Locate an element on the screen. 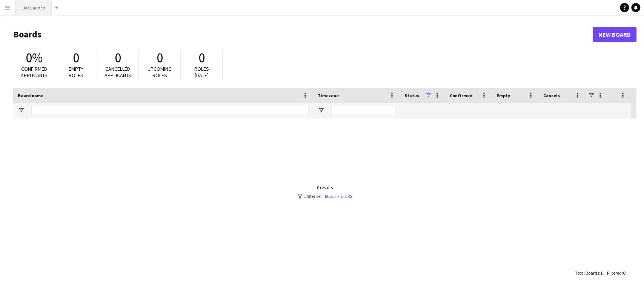 Image resolution: width=644 pixels, height=292 pixels. h1: Boards is located at coordinates (303, 34).